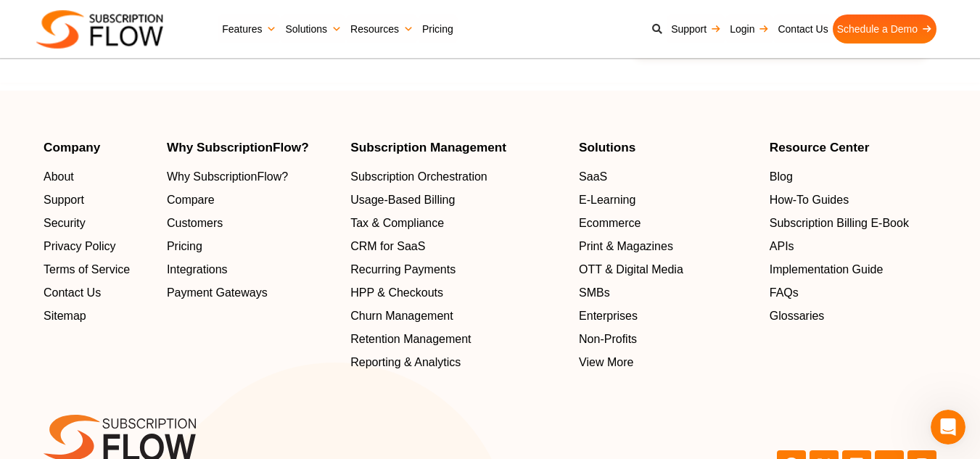 The height and width of the screenshot is (459, 980). I want to click on span: Sitemap, so click(65, 316).